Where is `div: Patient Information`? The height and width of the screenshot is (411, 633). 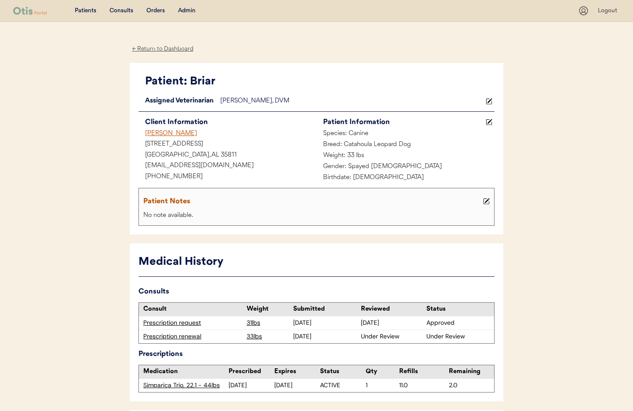 div: Patient Information is located at coordinates (403, 122).